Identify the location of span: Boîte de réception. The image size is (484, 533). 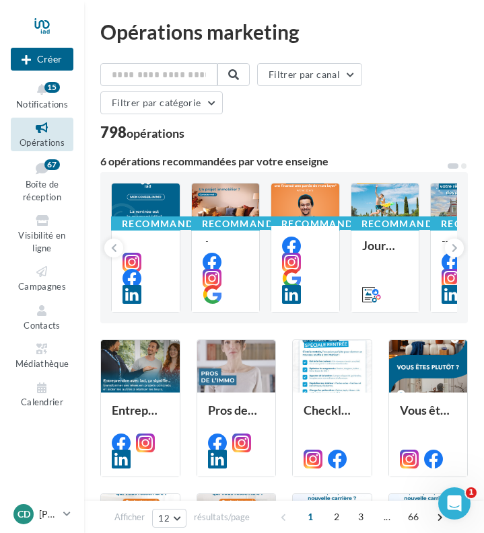
(42, 190).